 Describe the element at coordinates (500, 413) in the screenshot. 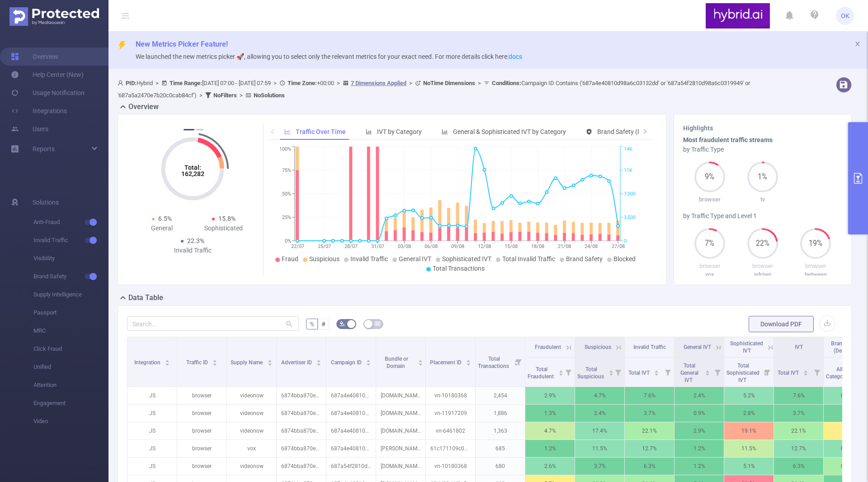

I see `p: 1,886` at that location.